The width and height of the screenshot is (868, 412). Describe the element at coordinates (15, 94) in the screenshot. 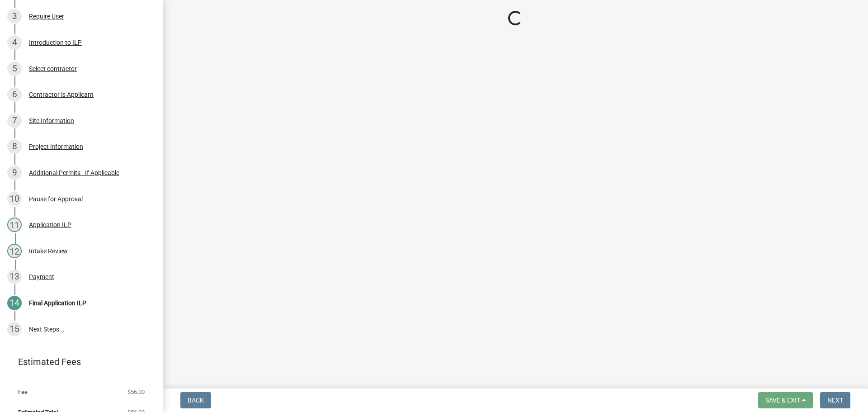

I see `div: 6` at that location.